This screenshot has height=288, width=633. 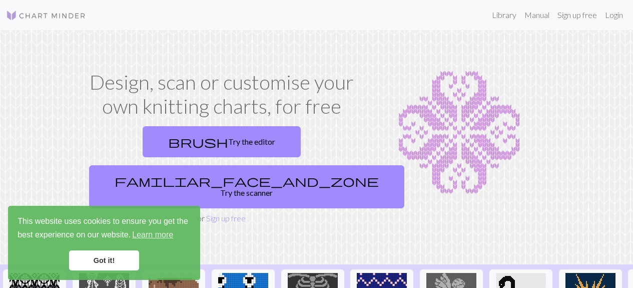 What do you see at coordinates (222, 142) in the screenshot?
I see `a: Try the editor` at bounding box center [222, 142].